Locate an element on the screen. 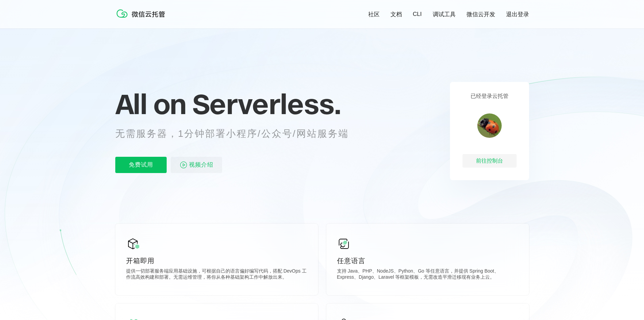  img: video_play.svg is located at coordinates (184, 165).